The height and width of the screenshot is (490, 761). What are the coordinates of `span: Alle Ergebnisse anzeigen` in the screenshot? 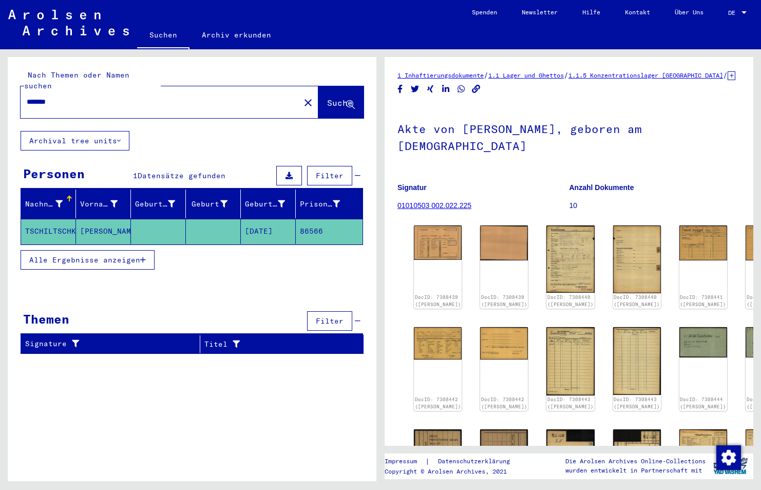 It's located at (85, 260).